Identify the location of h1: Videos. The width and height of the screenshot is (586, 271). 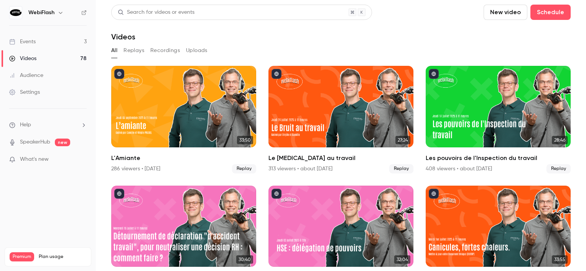
(123, 37).